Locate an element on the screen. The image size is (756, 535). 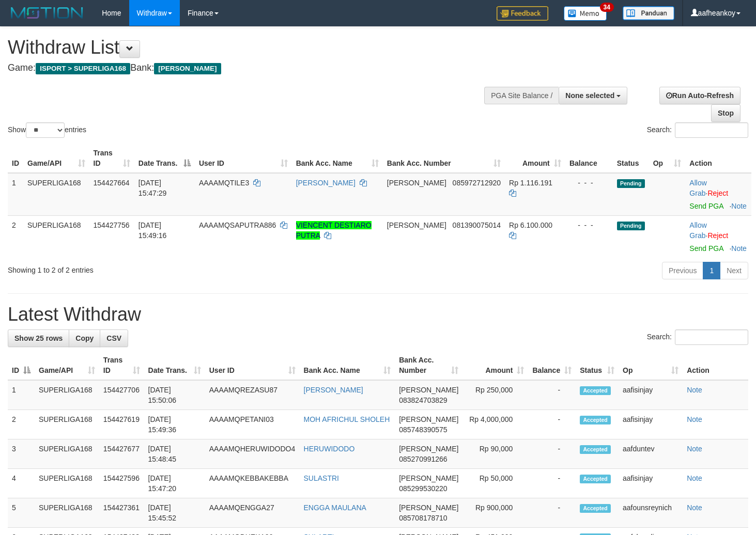
td: 154427619 is located at coordinates (121, 424).